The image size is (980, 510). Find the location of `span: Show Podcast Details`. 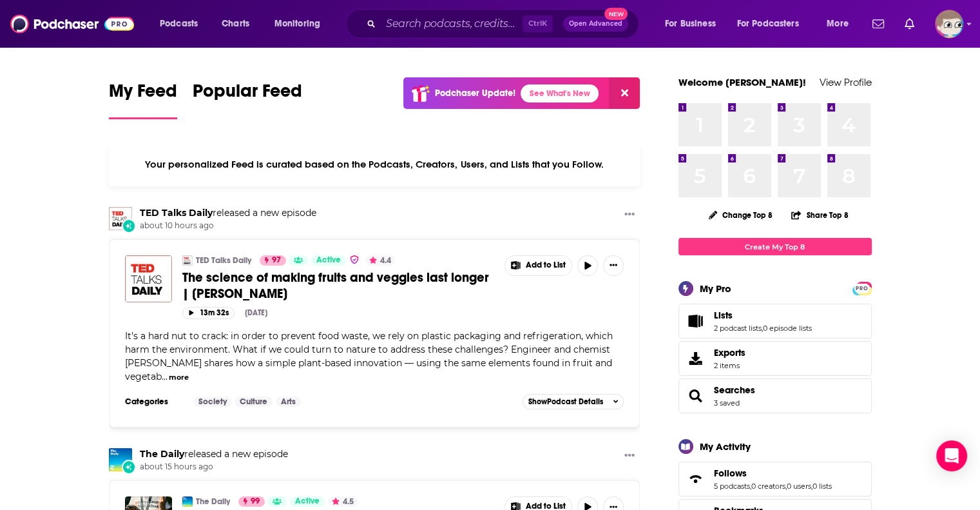

span: Show Podcast Details is located at coordinates (566, 402).